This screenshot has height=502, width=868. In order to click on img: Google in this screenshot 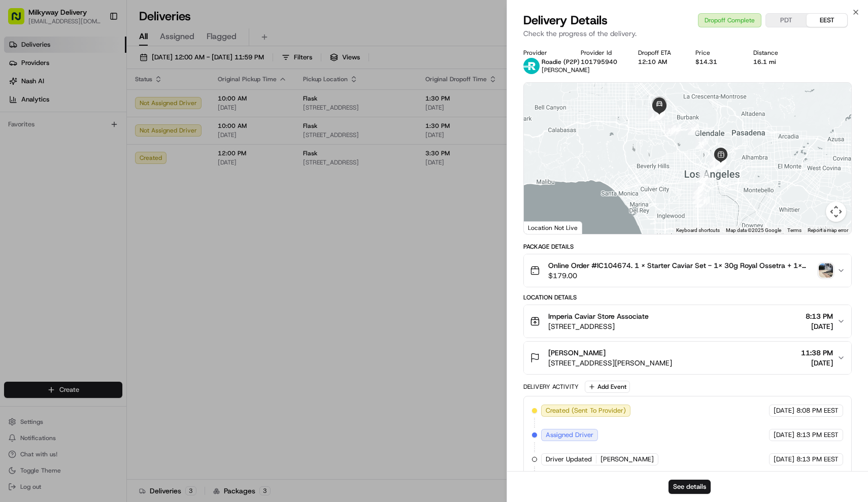, I will do `click(543, 227)`.